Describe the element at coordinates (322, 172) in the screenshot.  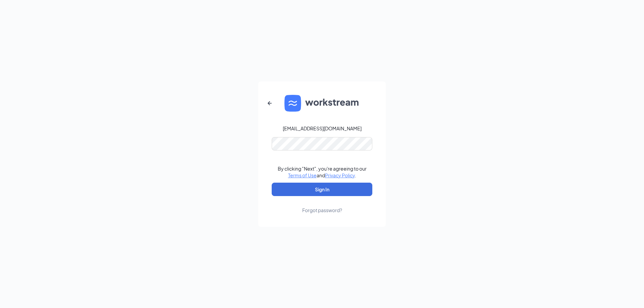
I see `div: By clicking "Next", you're agreeing to our and .` at that location.